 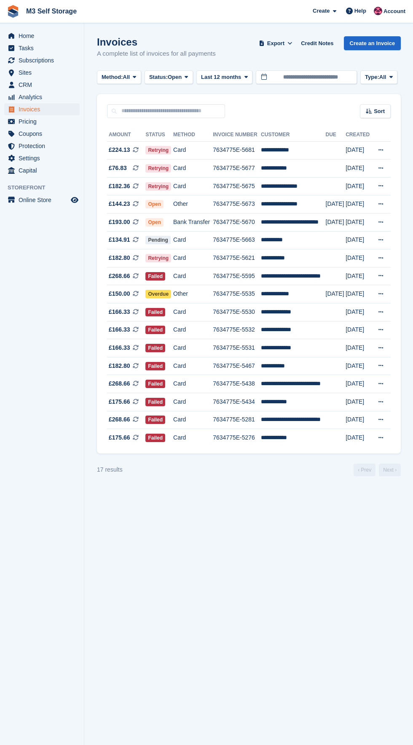 I want to click on a: Create an Invoice, so click(x=373, y=43).